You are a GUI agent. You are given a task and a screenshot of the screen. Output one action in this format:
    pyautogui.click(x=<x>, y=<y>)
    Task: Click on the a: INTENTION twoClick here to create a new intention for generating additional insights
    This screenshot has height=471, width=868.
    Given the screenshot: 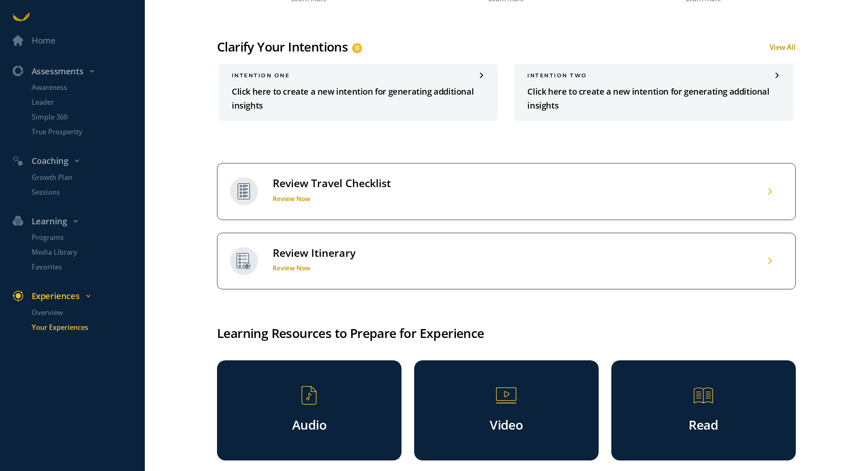 What is the action you would take?
    pyautogui.click(x=654, y=92)
    